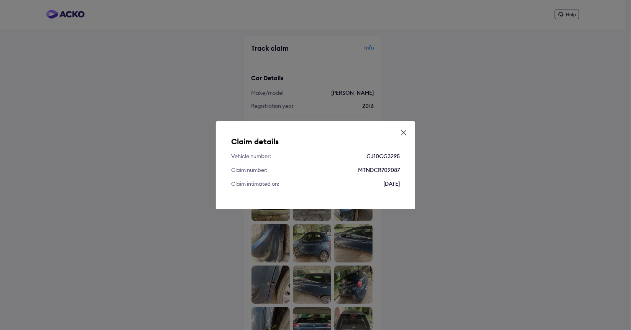 Image resolution: width=631 pixels, height=330 pixels. Describe the element at coordinates (316, 141) in the screenshot. I see `h5: Claim details` at that location.